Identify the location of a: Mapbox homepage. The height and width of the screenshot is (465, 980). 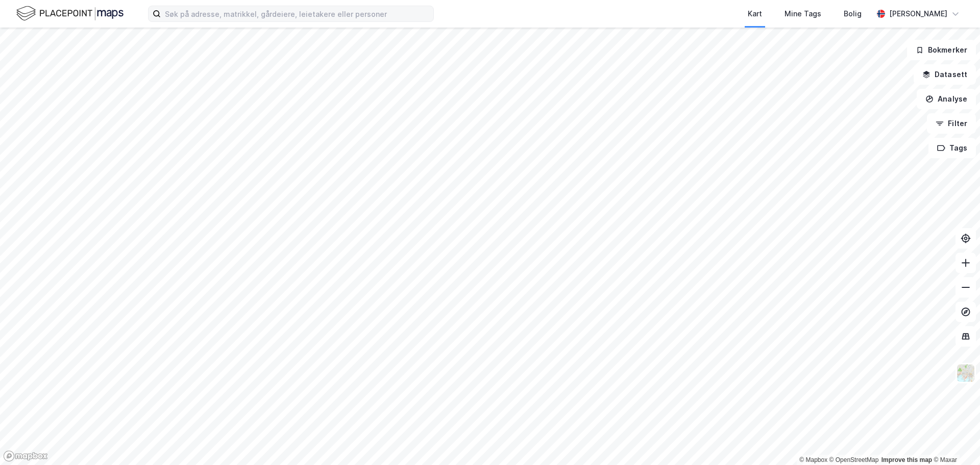
(26, 456).